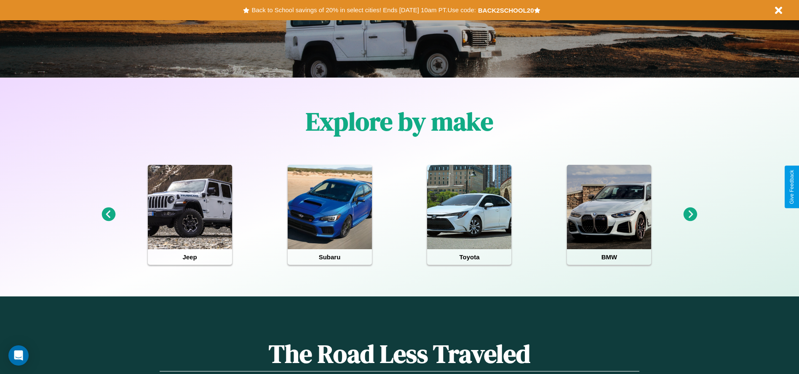 The image size is (799, 374). Describe the element at coordinates (19, 355) in the screenshot. I see `div: Open Intercom Messenger` at that location.